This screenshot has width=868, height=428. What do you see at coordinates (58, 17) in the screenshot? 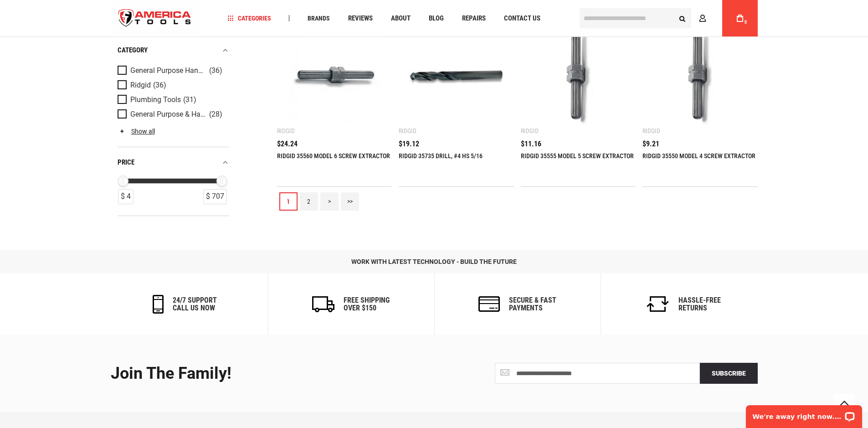
I see `p: We're away right now. Please check back later!` at bounding box center [58, 17].